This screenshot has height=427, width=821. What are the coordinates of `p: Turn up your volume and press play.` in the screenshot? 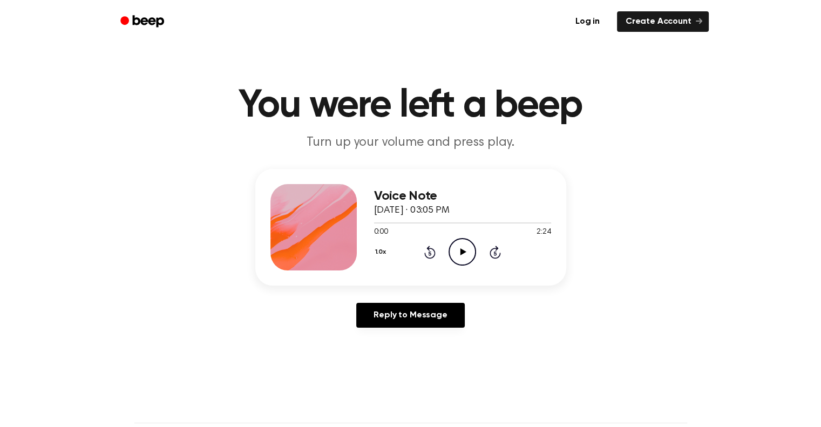 It's located at (411, 142).